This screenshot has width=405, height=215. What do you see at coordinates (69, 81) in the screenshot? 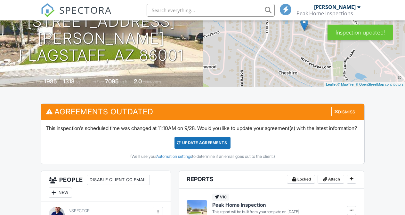
I see `div: 1318` at bounding box center [69, 81].